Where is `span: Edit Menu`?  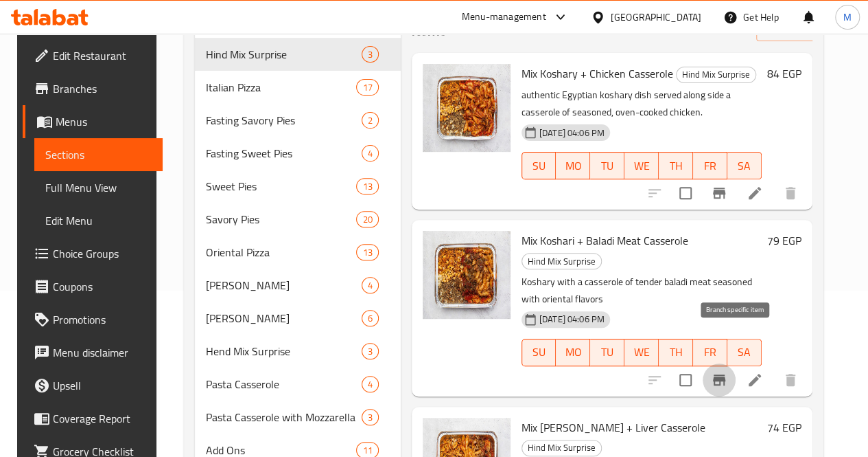
span: Edit Menu is located at coordinates (98, 220).